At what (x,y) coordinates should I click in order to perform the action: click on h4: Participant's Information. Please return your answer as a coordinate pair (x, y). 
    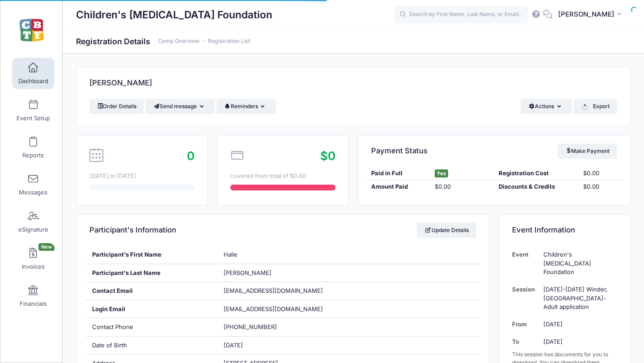
    Looking at the image, I should click on (133, 230).